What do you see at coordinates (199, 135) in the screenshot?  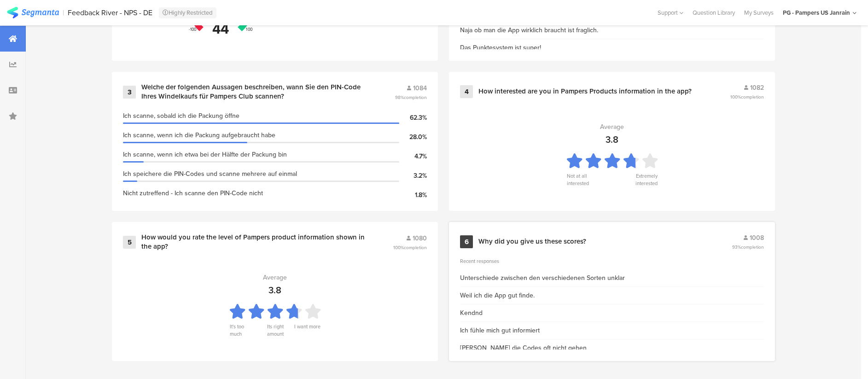 I see `span: Ich scanne, wenn ich die Packung aufgebraucht habe` at bounding box center [199, 135].